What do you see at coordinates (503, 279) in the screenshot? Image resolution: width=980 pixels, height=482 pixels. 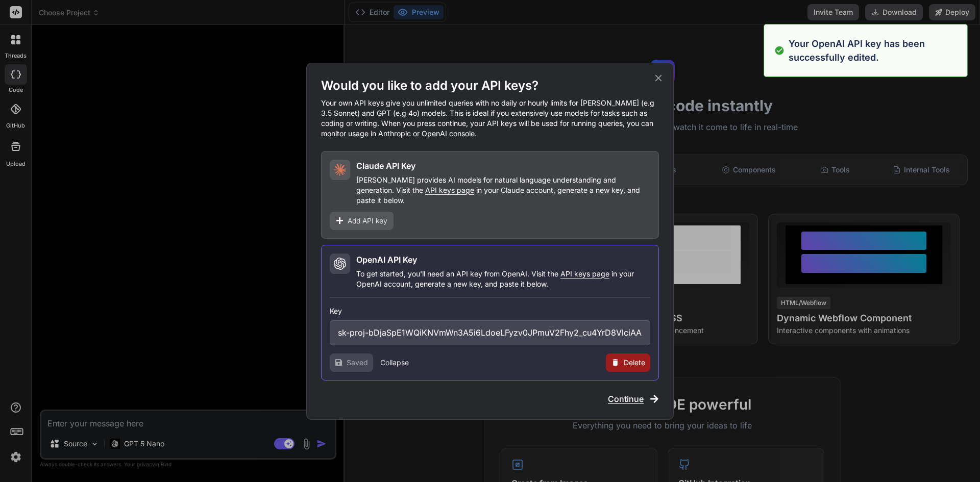 I see `p: To get started, you'll need an API key from OpenAI. Visit the in your OpenAI account, generate a ...` at bounding box center [503, 279].